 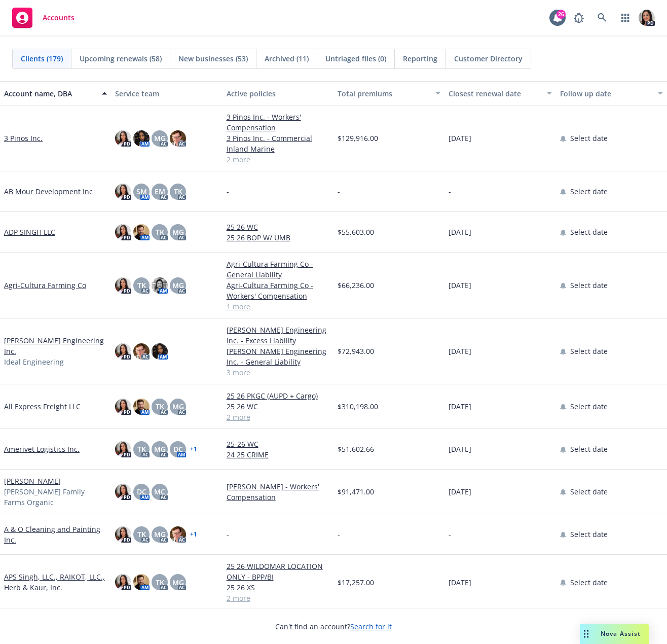 I want to click on button: Closest renewal date, so click(x=499, y=93).